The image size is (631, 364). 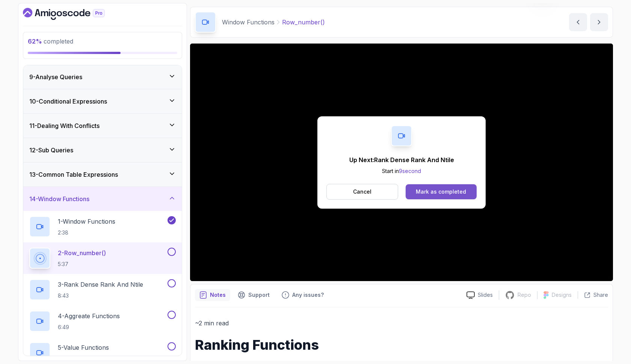 What do you see at coordinates (479, 295) in the screenshot?
I see `a: Slides` at bounding box center [479, 295].